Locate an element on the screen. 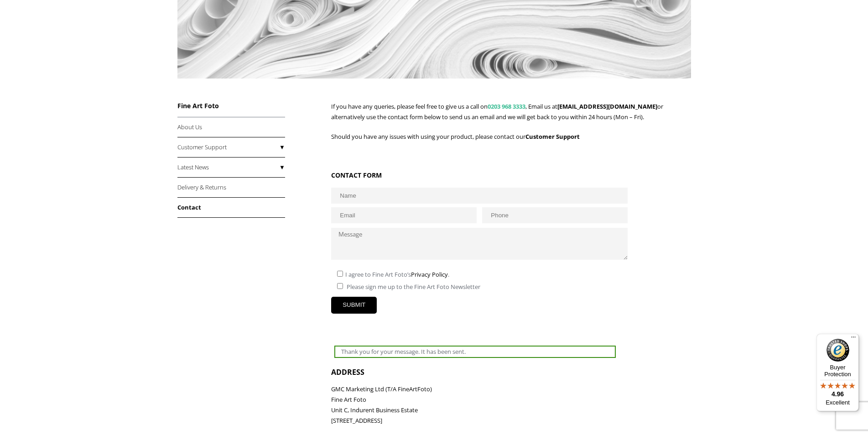  span: Please sign me up to the Fine Art Foto Newsletter is located at coordinates (413, 286).